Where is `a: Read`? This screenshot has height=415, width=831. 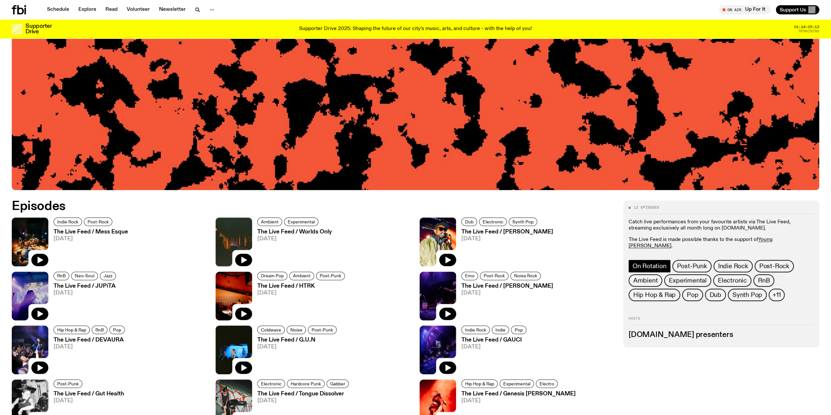
a: Read is located at coordinates (111, 10).